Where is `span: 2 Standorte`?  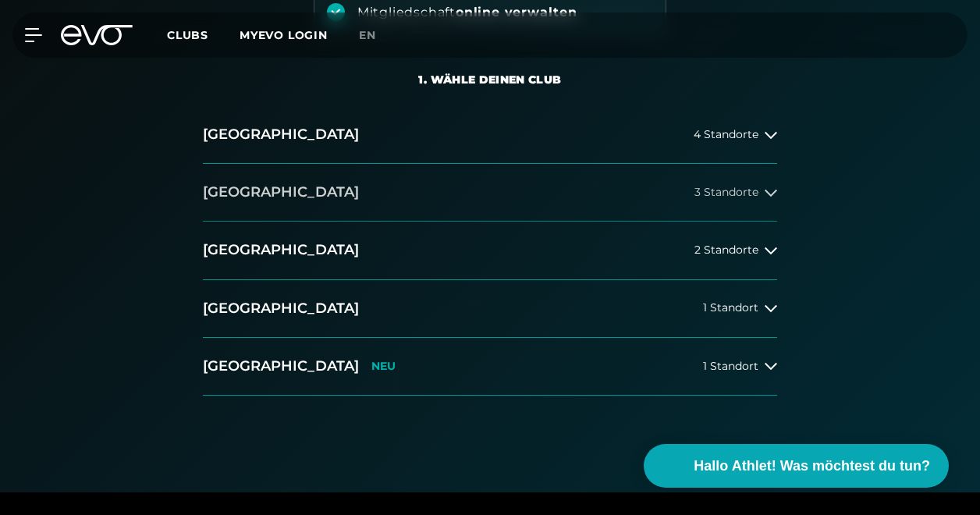
span: 2 Standorte is located at coordinates (726, 250).